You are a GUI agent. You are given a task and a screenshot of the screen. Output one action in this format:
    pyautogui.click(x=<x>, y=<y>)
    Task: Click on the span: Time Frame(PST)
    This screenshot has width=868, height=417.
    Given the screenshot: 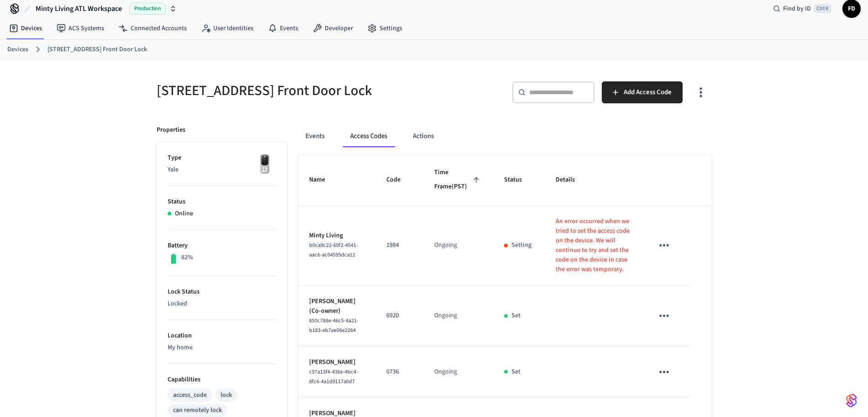 What is the action you would take?
    pyautogui.click(x=459, y=180)
    